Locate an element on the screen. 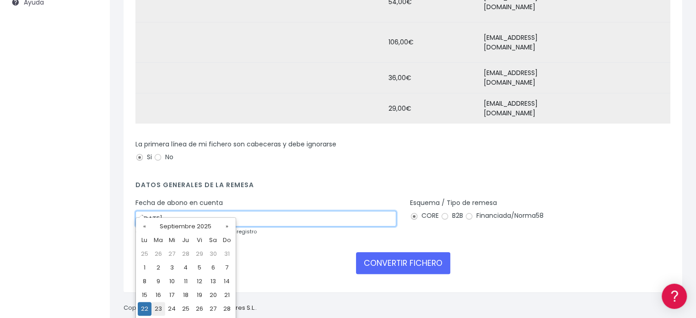 The width and height of the screenshot is (696, 318). label: Esquema / Tipo de remesa is located at coordinates (453, 203).